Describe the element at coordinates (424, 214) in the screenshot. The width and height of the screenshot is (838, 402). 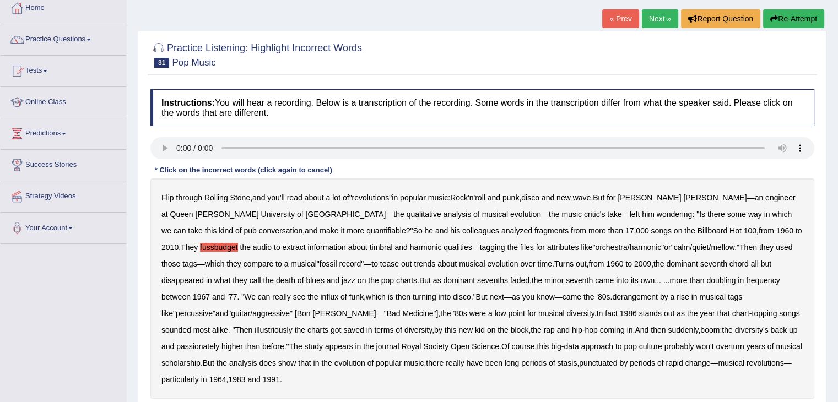
I see `b: qualitative` at that location.